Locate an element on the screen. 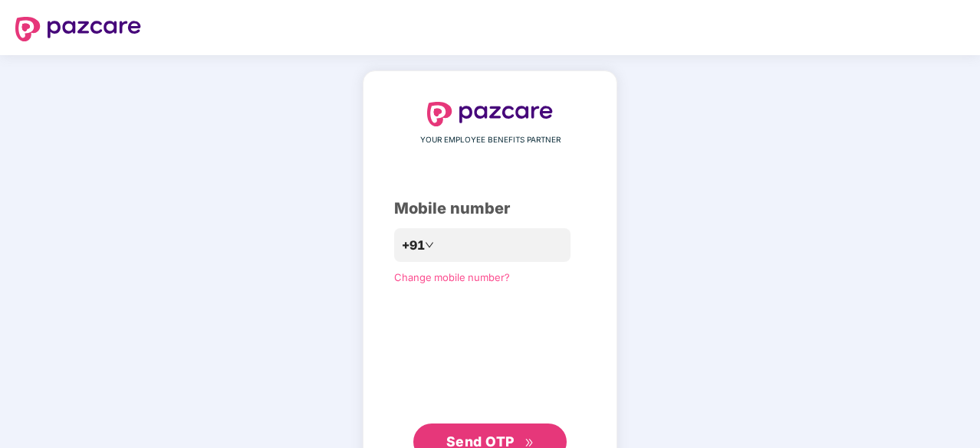  span: down is located at coordinates (429, 245).